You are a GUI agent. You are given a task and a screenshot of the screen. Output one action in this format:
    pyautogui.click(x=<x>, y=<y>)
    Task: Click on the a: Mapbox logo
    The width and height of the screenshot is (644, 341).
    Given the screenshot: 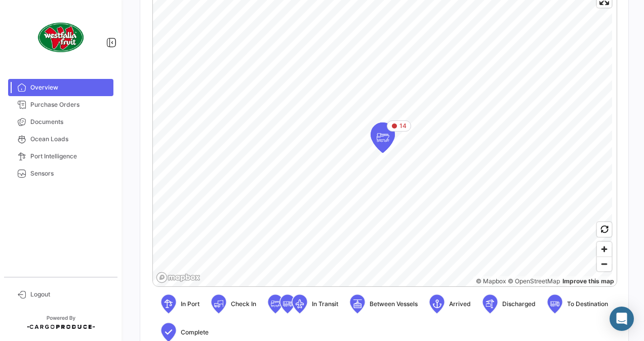 What is the action you would take?
    pyautogui.click(x=178, y=277)
    